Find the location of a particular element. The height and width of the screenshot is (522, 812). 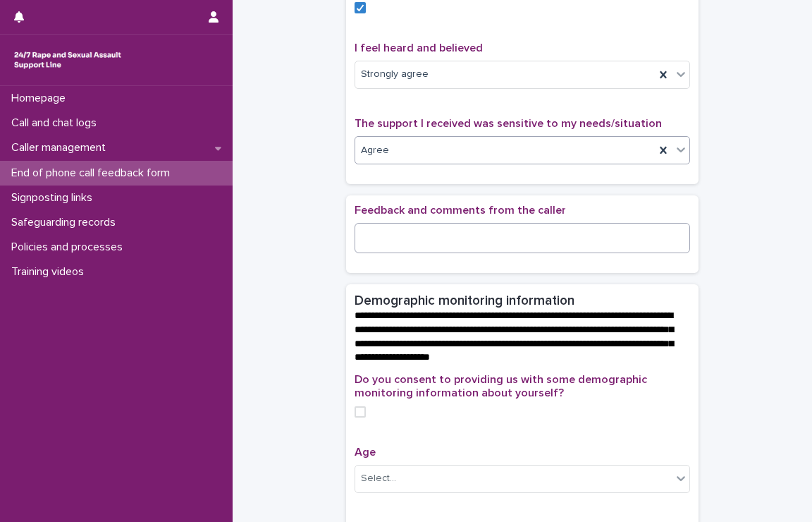

p: Homepage is located at coordinates (41, 98).